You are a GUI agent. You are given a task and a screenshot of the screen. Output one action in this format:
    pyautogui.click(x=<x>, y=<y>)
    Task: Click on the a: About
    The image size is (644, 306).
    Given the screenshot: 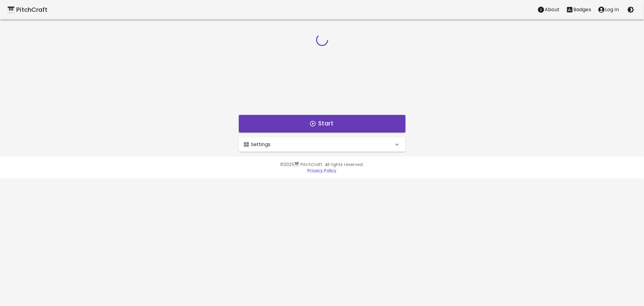 What is the action you would take?
    pyautogui.click(x=549, y=10)
    